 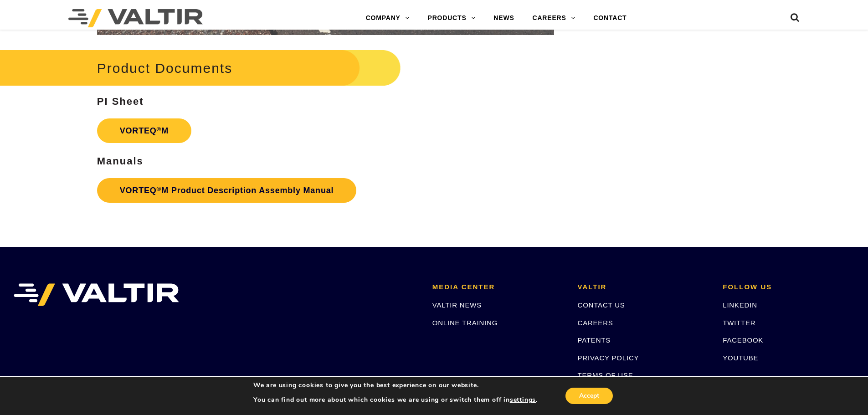 I want to click on a: FACEBOOK, so click(x=743, y=340).